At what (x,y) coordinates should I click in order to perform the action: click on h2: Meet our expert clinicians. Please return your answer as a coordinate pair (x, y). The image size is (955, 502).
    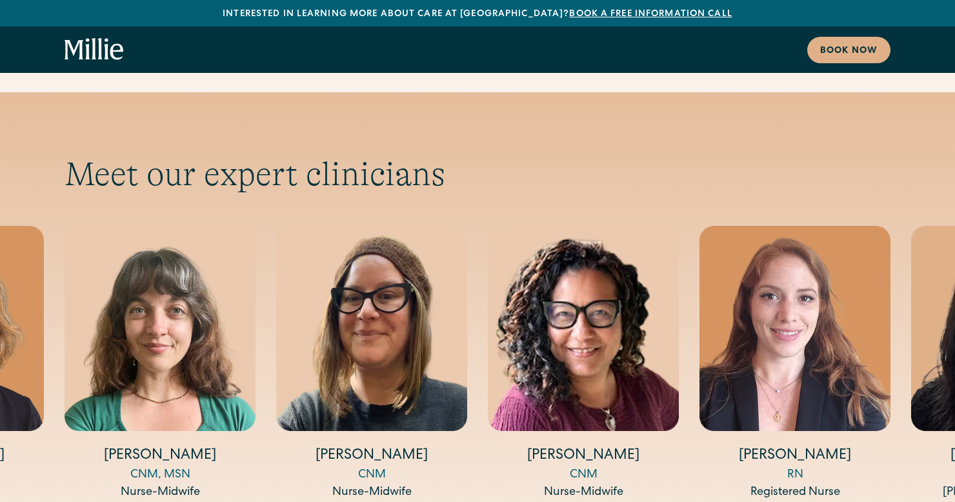
    Looking at the image, I should click on (477, 174).